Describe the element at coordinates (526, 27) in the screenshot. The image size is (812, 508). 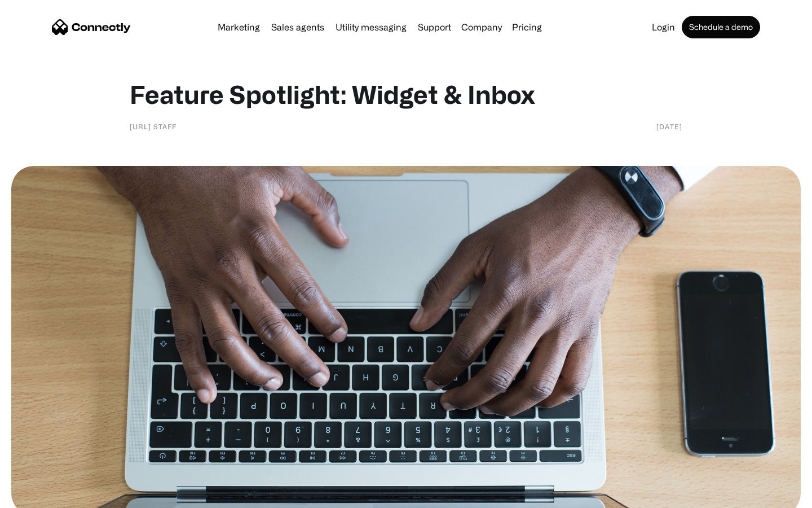
I see `a: Pricing` at that location.